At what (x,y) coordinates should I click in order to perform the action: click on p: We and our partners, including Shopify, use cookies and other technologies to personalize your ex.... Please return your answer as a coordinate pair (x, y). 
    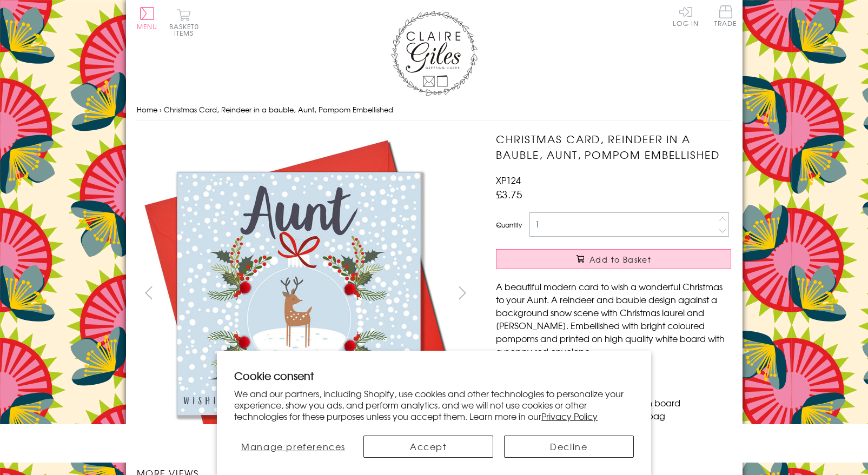
    Looking at the image, I should click on (434, 405).